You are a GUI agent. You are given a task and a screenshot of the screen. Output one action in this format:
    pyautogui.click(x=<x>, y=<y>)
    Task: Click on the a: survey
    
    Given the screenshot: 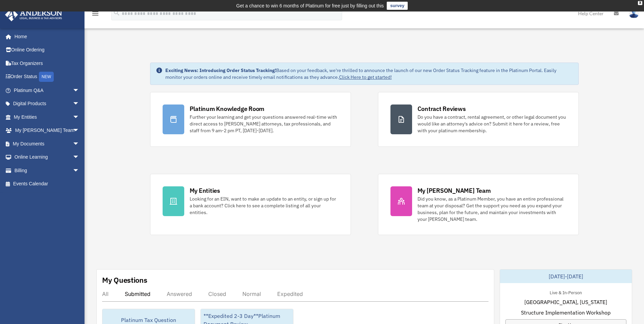 What is the action you would take?
    pyautogui.click(x=398, y=5)
    